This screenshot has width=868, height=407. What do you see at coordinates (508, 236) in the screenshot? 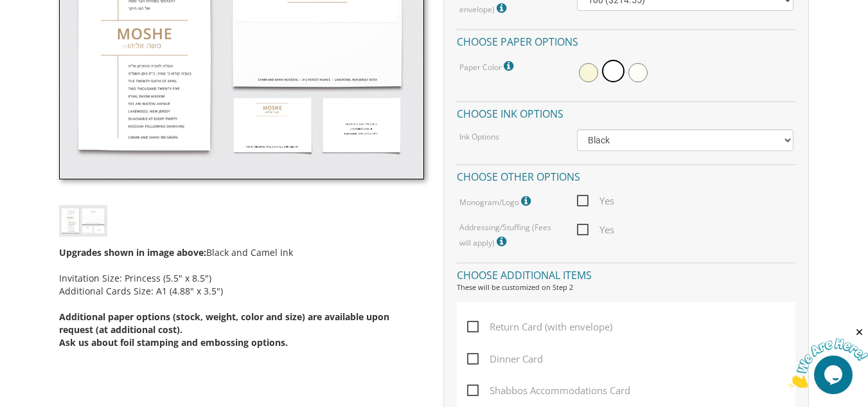
I see `label: Addressing/Stuffing (Fees will apply)` at bounding box center [508, 236].